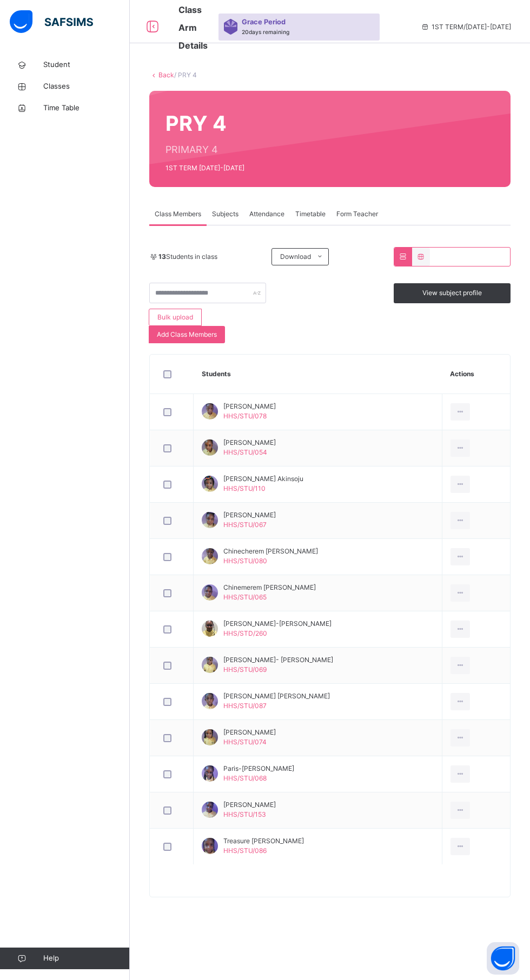  I want to click on span: HHS/STU/110, so click(245, 488).